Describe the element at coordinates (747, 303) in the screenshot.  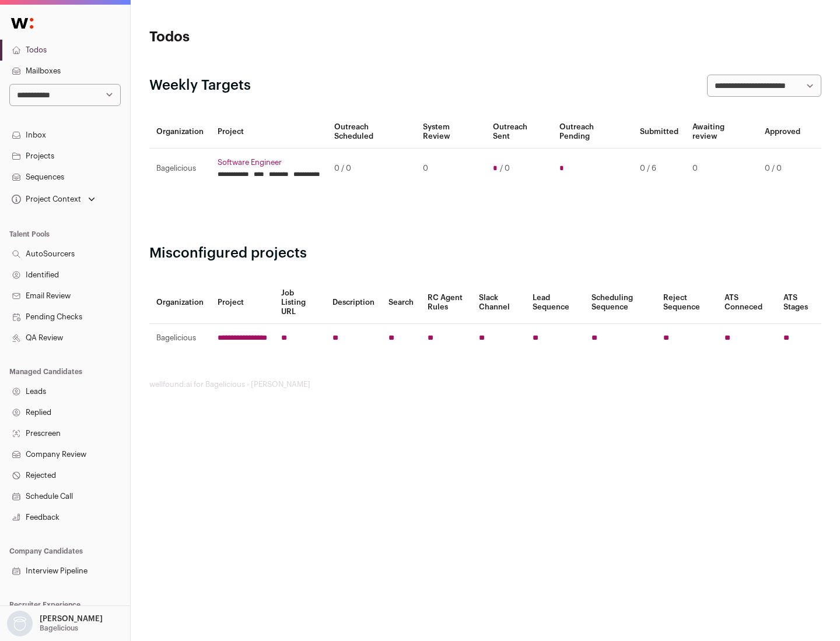
I see `th: ATS Conneced` at that location.